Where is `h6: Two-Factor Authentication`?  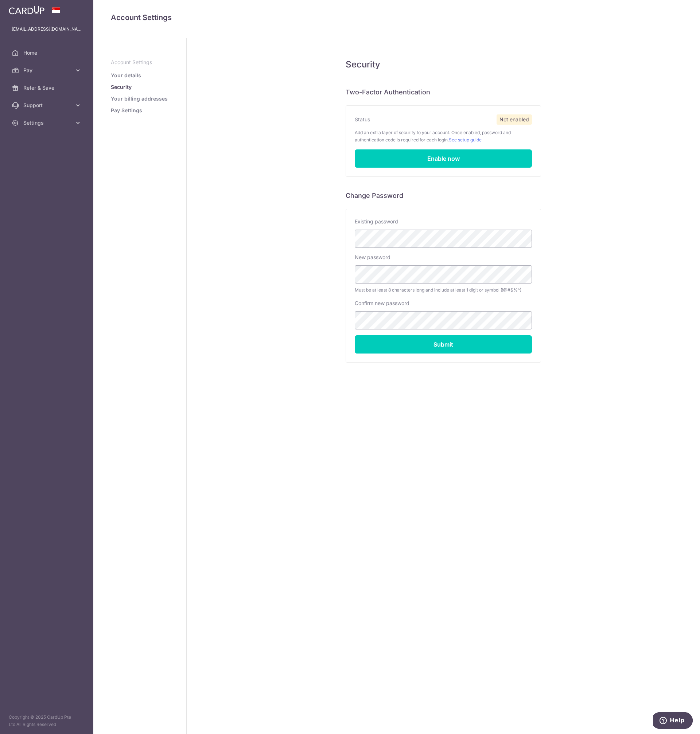
h6: Two-Factor Authentication is located at coordinates (443, 92).